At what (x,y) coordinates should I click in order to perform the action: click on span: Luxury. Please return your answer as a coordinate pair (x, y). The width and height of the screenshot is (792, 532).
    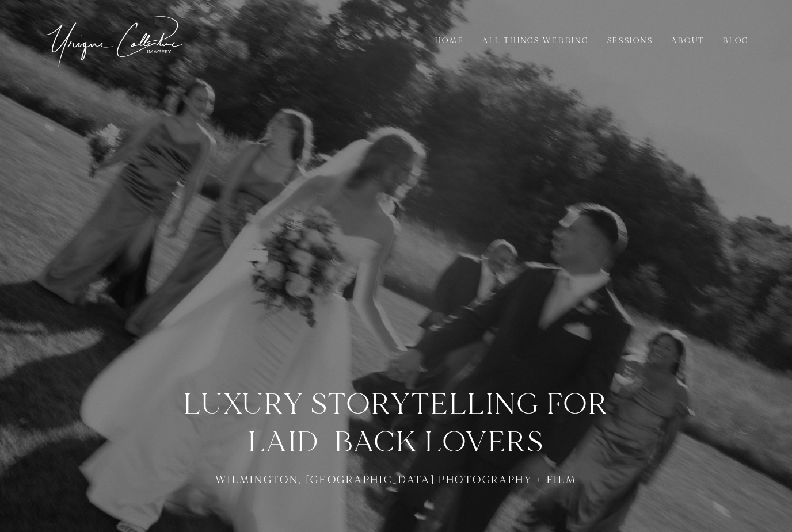
    Looking at the image, I should click on (244, 405).